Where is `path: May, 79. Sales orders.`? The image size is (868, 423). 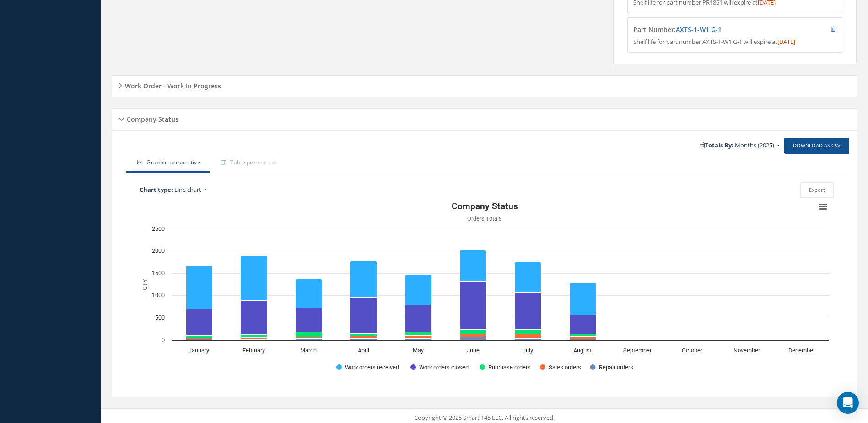
path: May, 79. Sales orders. is located at coordinates (419, 337).